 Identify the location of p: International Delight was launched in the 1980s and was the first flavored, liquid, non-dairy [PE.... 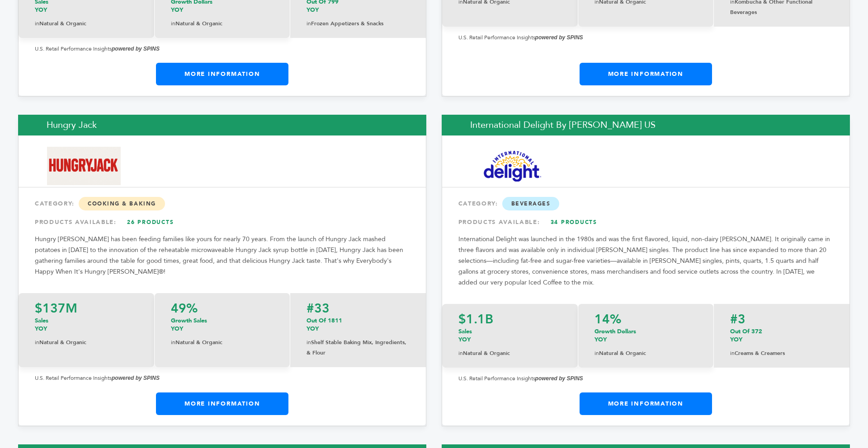
(645, 261).